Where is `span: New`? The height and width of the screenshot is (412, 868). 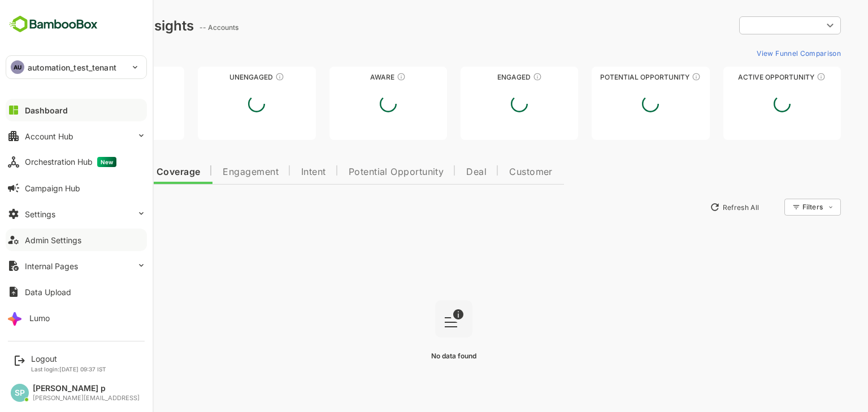
span: New is located at coordinates (107, 162).